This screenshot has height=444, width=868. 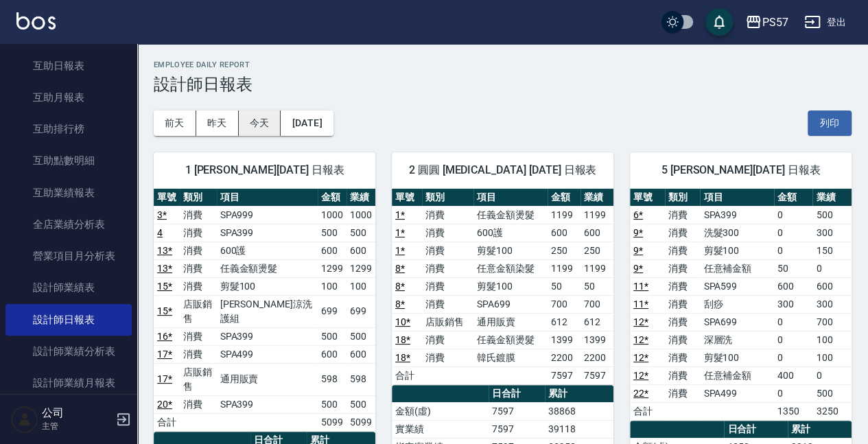 What do you see at coordinates (77, 413) in the screenshot?
I see `h5: 公司` at bounding box center [77, 413].